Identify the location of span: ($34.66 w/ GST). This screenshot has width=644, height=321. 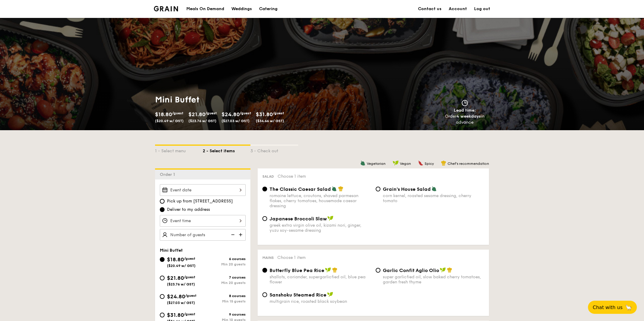
(270, 121).